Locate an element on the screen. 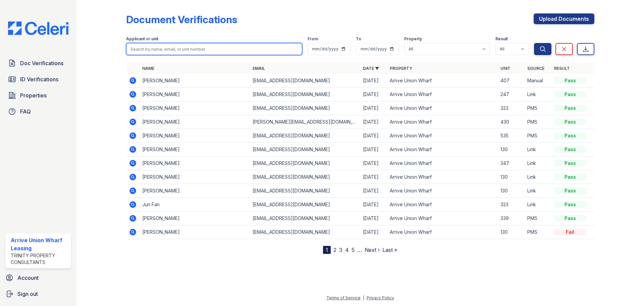 The image size is (644, 306). a: FAQ is located at coordinates (38, 112).